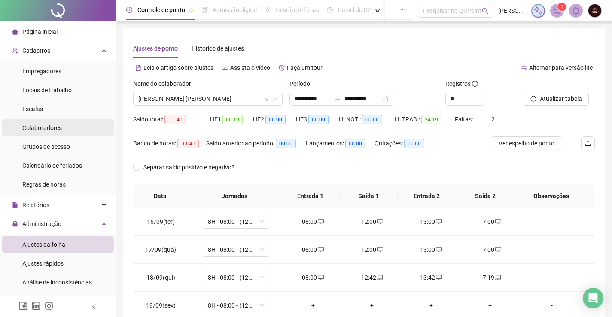 The image size is (612, 317). I want to click on span: Faltas:, so click(464, 119).